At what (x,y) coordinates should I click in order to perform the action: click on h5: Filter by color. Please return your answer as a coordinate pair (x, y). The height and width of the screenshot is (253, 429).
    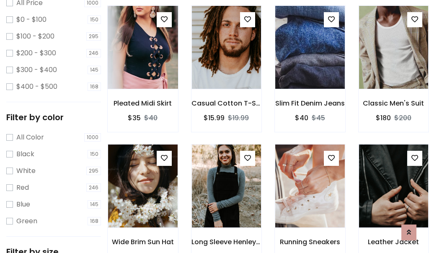
    Looking at the image, I should click on (54, 117).